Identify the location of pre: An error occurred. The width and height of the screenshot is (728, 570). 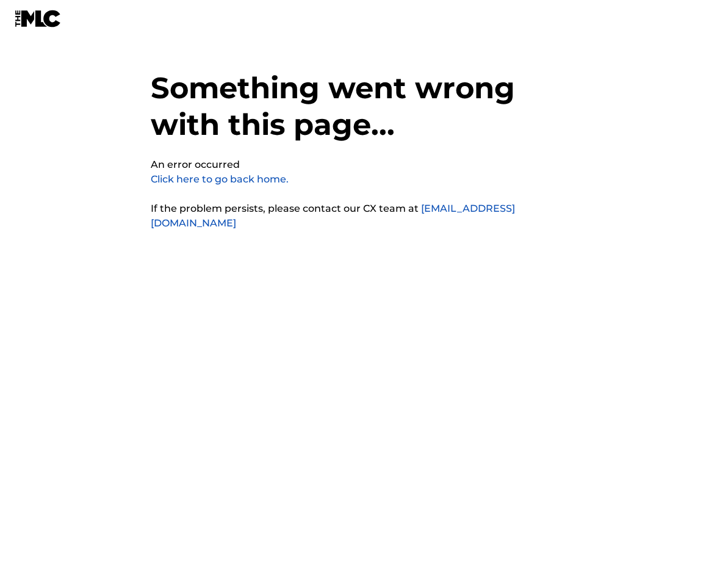
(195, 165).